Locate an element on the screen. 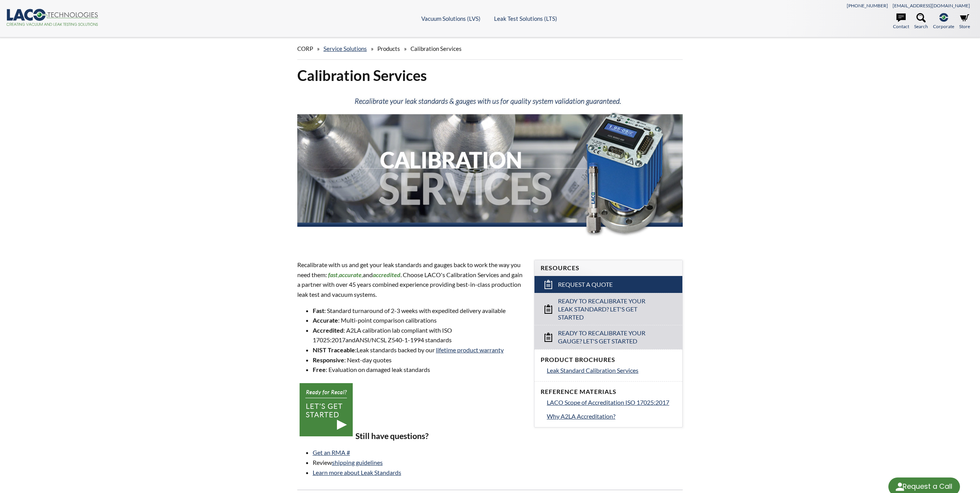 The width and height of the screenshot is (980, 493). a: Why A2LA Accreditation? is located at coordinates (611, 416).